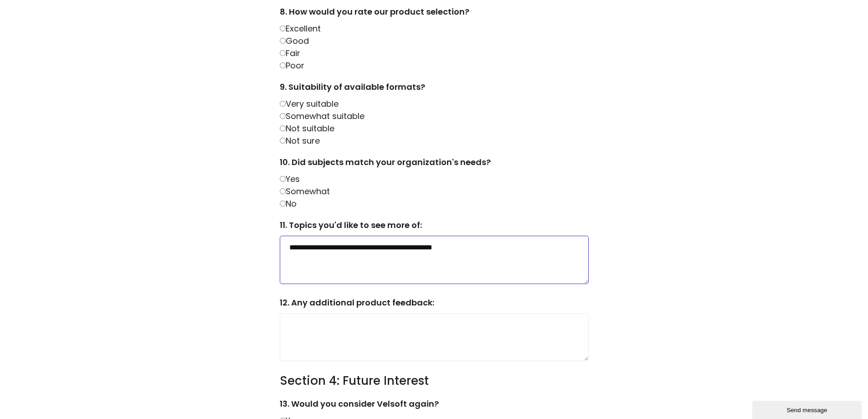  What do you see at coordinates (282, 53) in the screenshot?
I see `input: Fair` at bounding box center [282, 53].